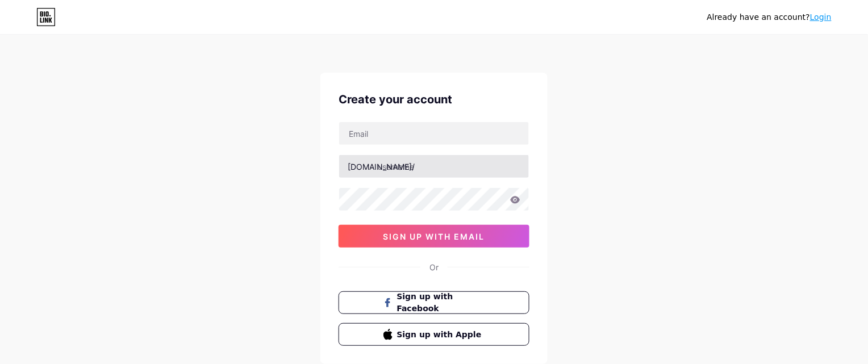 This screenshot has height=364, width=868. What do you see at coordinates (434, 99) in the screenshot?
I see `div: Create your account` at bounding box center [434, 99].